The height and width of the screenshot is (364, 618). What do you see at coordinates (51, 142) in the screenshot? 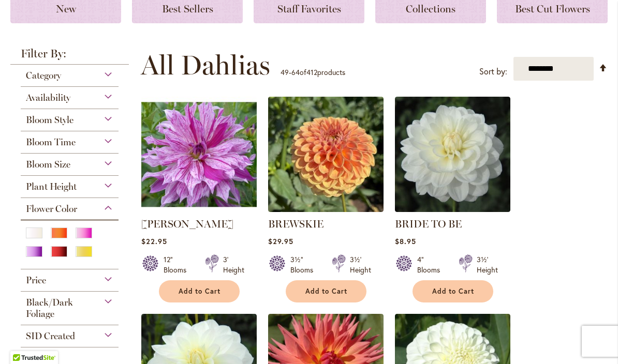
I see `span: Bloom Time` at bounding box center [51, 142].